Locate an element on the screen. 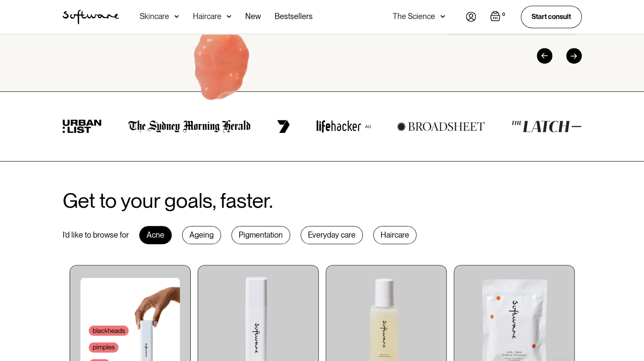 This screenshot has height=361, width=644. img: Software Logo is located at coordinates (91, 17).